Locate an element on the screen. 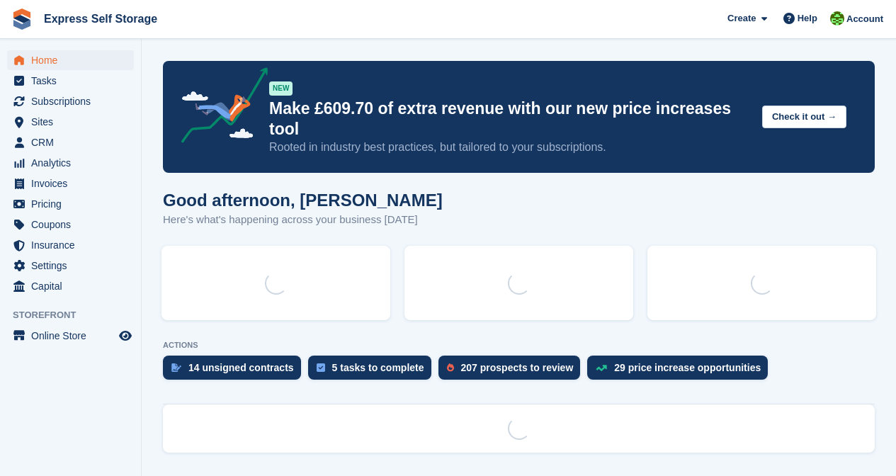  span: Help is located at coordinates (808, 18).